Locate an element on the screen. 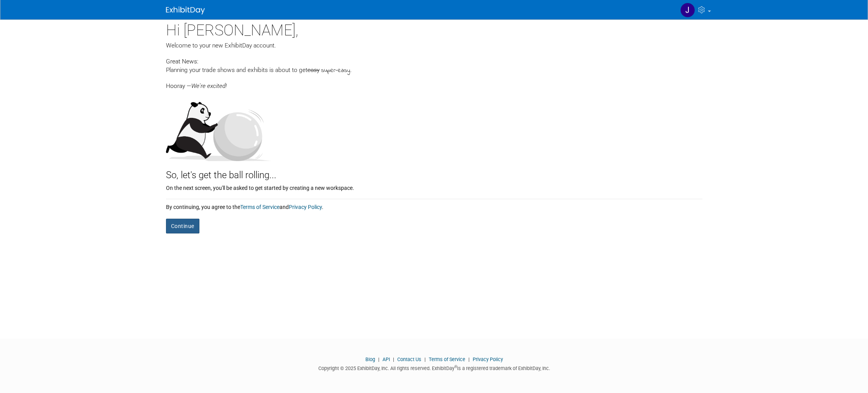 The image size is (868, 393). div: So, let's get the ball rolling... is located at coordinates (434, 171).